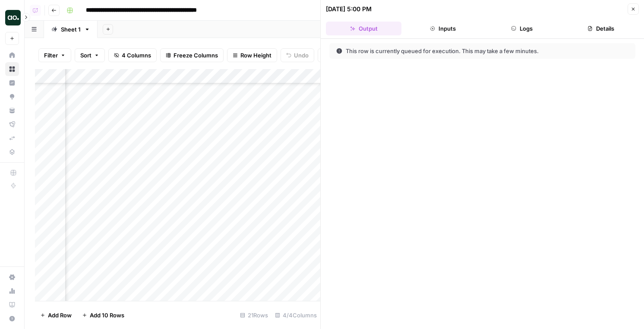 This screenshot has height=329, width=644. What do you see at coordinates (71, 30) in the screenshot?
I see `div: Sheet 1` at bounding box center [71, 30].